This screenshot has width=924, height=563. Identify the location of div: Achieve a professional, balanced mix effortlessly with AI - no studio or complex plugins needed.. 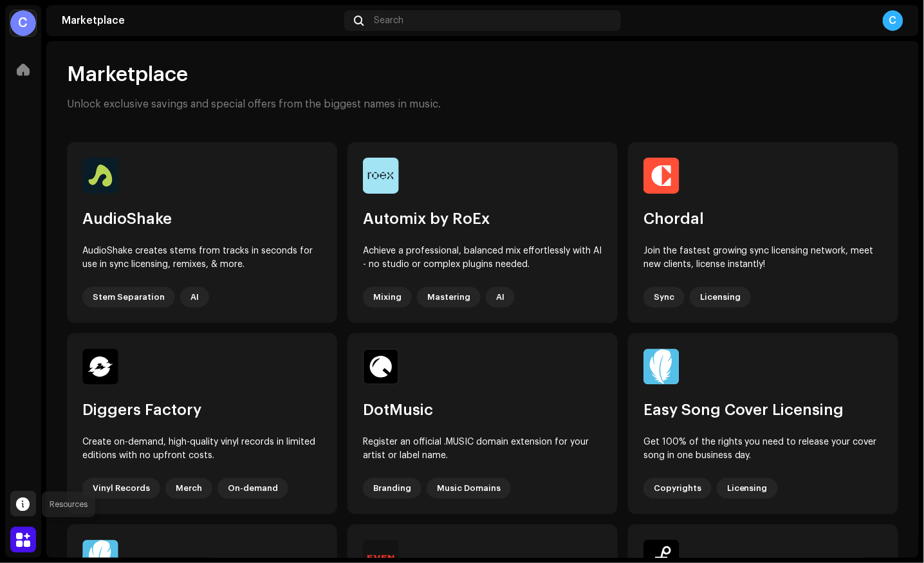
(482, 258).